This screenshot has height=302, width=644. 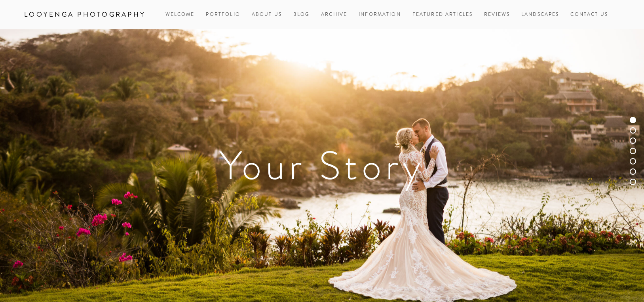 What do you see at coordinates (540, 14) in the screenshot?
I see `a: Landscapes` at bounding box center [540, 14].